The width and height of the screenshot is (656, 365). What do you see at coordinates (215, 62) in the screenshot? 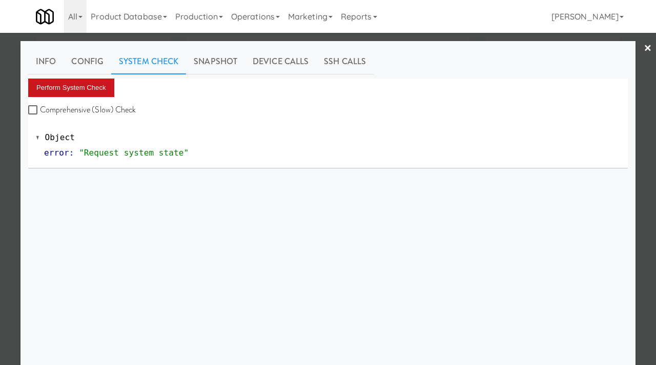
I see `a: Snapshot` at bounding box center [215, 62].